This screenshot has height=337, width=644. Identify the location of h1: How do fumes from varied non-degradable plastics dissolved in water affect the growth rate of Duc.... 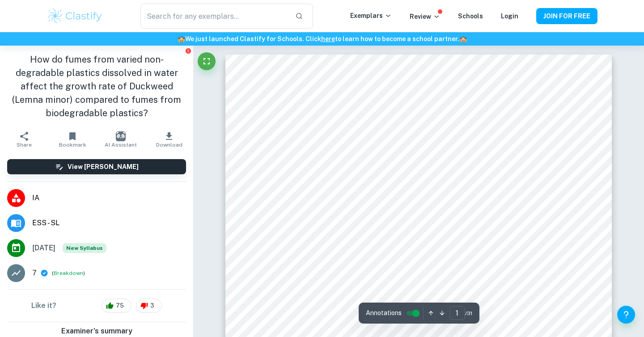
(97, 86).